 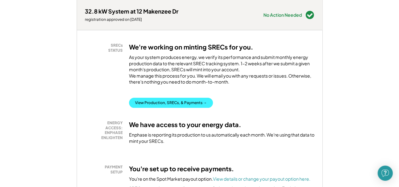 What do you see at coordinates (191, 47) in the screenshot?
I see `h3: We're working on minting SRECs for you.` at bounding box center [191, 47].